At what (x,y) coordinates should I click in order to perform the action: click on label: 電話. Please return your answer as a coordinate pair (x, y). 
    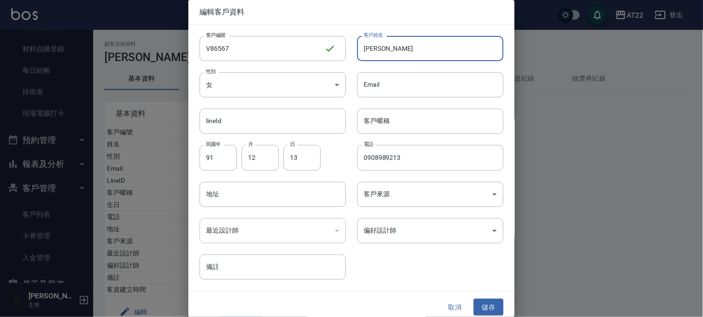
    Looking at the image, I should click on (368, 144).